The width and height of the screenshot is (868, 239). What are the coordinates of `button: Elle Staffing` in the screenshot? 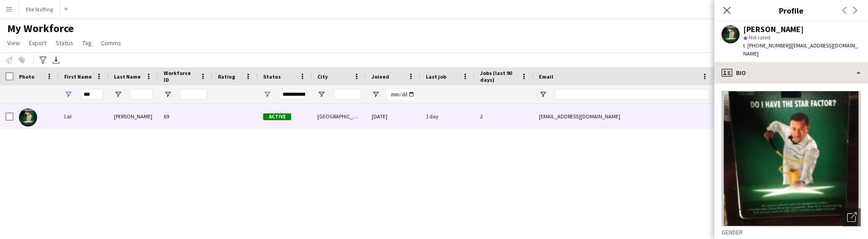 It's located at (39, 9).